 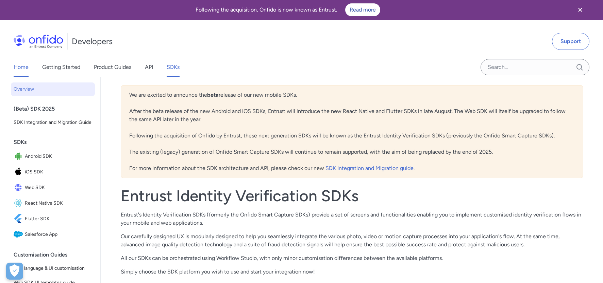 I want to click on button: Open Preferences, so click(x=15, y=272).